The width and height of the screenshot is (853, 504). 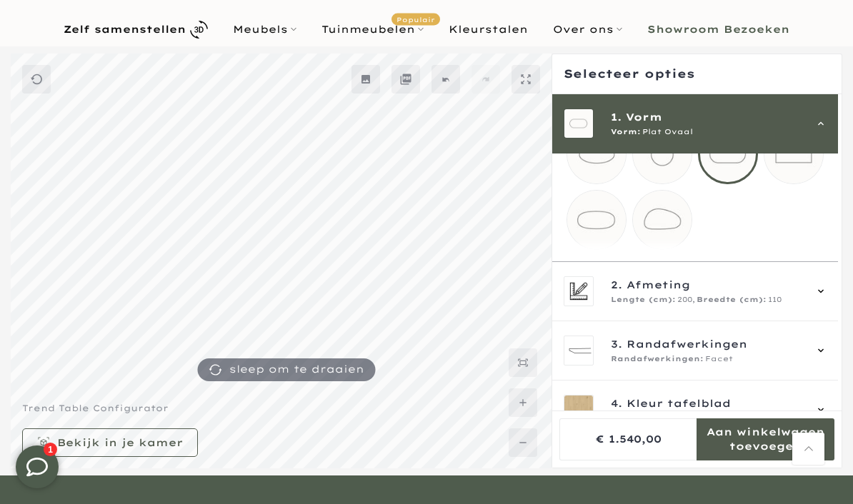 I want to click on a: TuinmeubelenPopulair, so click(x=373, y=29).